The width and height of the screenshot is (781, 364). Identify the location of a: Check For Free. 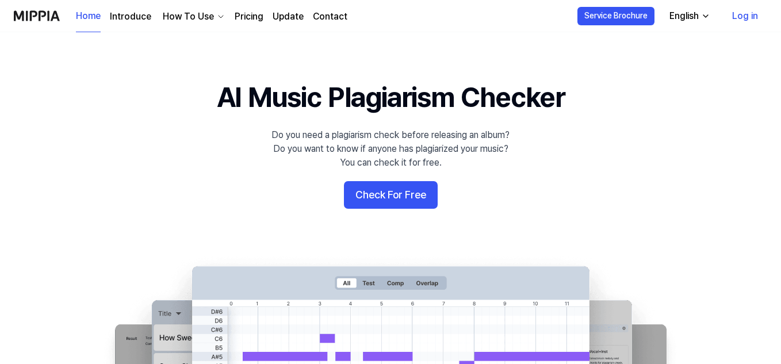
(391, 195).